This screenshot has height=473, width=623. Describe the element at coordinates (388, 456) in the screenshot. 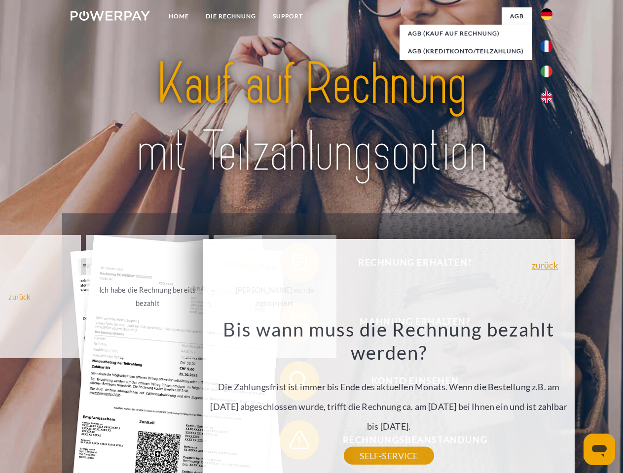

I see `a: SELF-SERVICE` at that location.